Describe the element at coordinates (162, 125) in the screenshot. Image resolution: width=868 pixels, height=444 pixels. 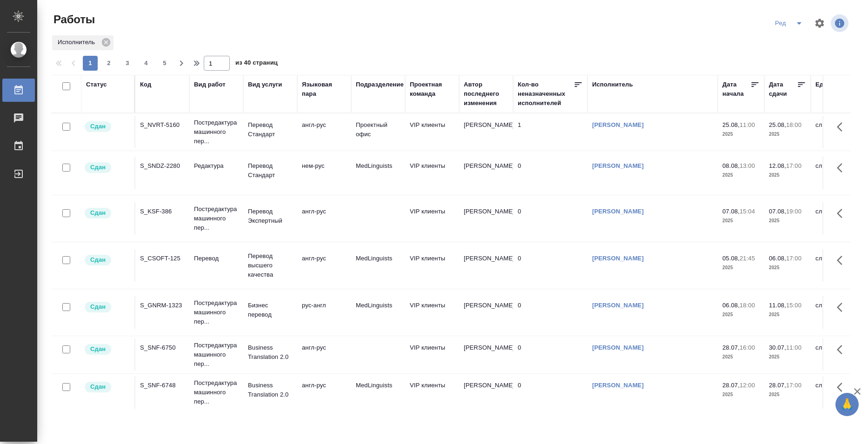
I see `div: S_NVRT-5160` at that location.